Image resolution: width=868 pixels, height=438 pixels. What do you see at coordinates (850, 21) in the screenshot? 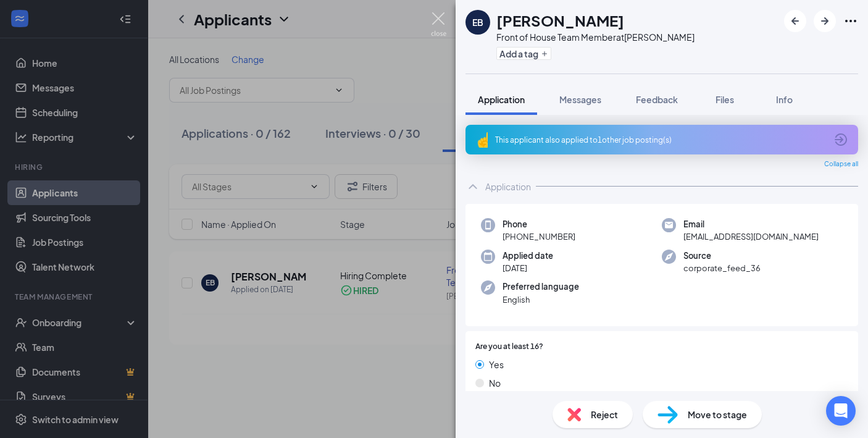
I see `svg: Ellipses` at bounding box center [850, 21].